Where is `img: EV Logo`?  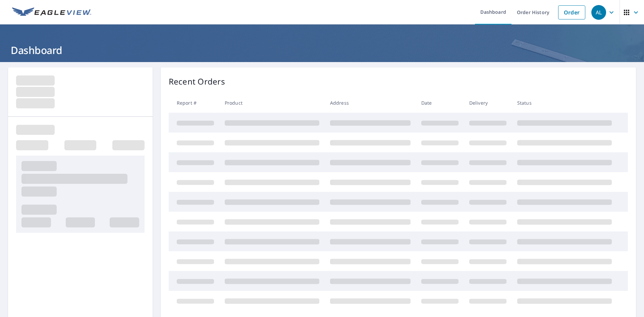
img: EV Logo is located at coordinates (52, 13).